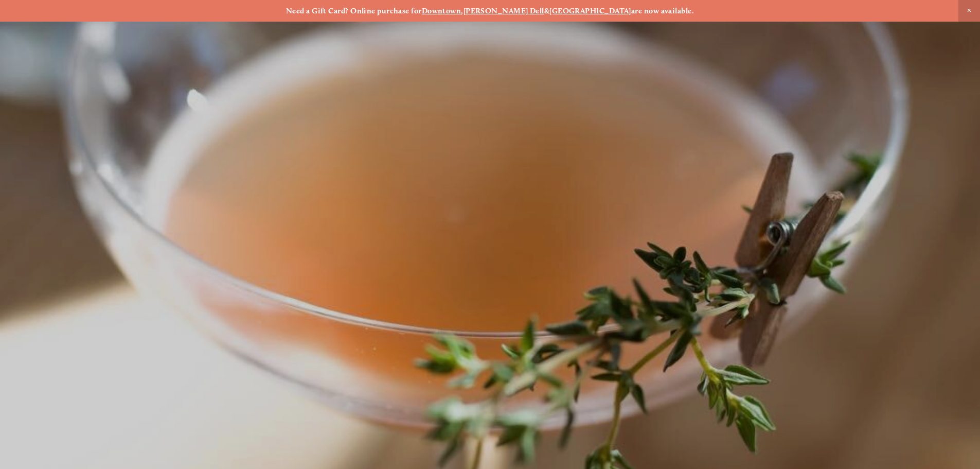 This screenshot has height=469, width=980. I want to click on strong: Downtown, so click(441, 11).